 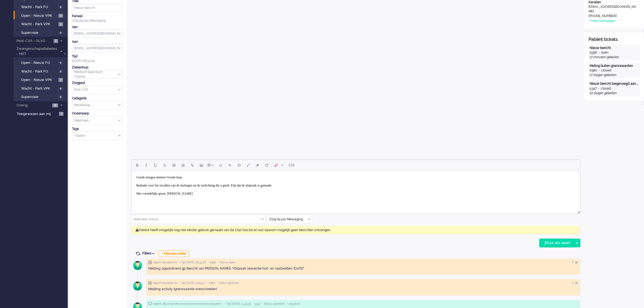 I want to click on a: Open - Nieuw VPK 7, so click(x=41, y=79).